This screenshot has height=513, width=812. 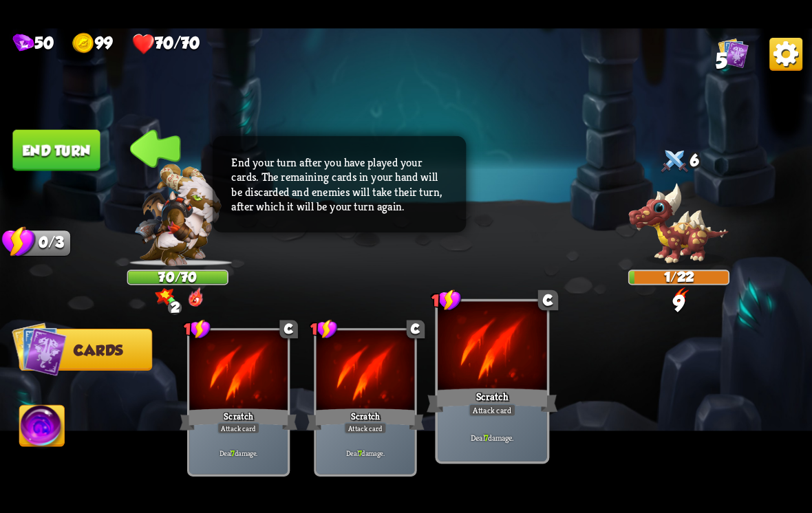 I want to click on img: Stamina_Icon.png, so click(x=19, y=243).